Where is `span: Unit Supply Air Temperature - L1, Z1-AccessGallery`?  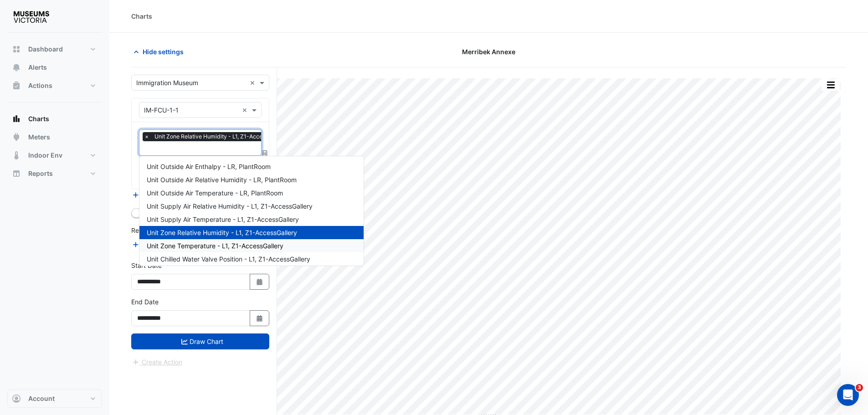
span: Unit Supply Air Temperature - L1, Z1-AccessGallery is located at coordinates (223, 219).